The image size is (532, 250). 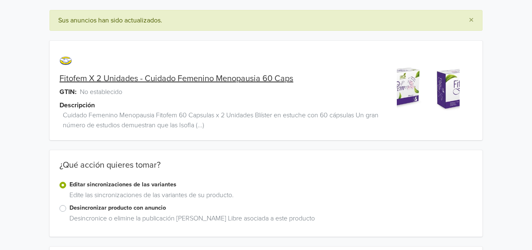 I want to click on label: Editar sincronizaciones de las variantes, so click(x=271, y=185).